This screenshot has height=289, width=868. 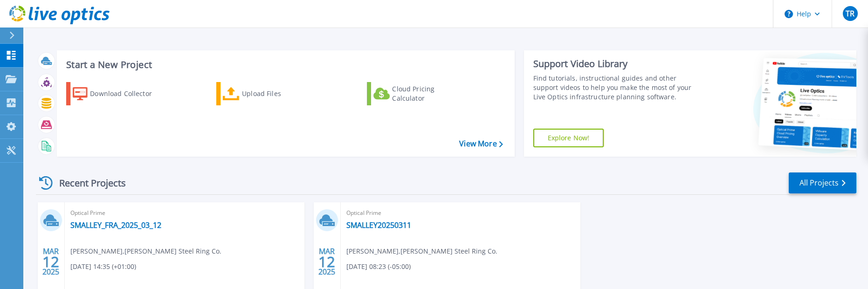 What do you see at coordinates (379, 225) in the screenshot?
I see `a: SMALLEY20250311` at bounding box center [379, 225].